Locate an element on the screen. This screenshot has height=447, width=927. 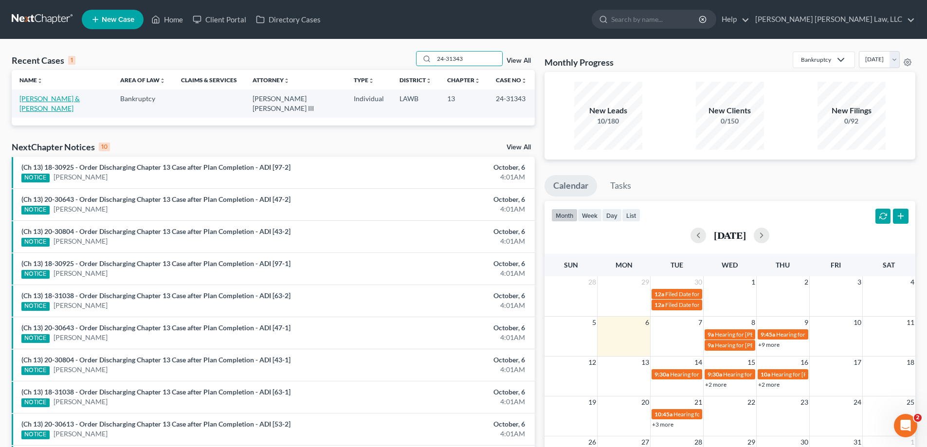
div: New Filings is located at coordinates (851, 110).